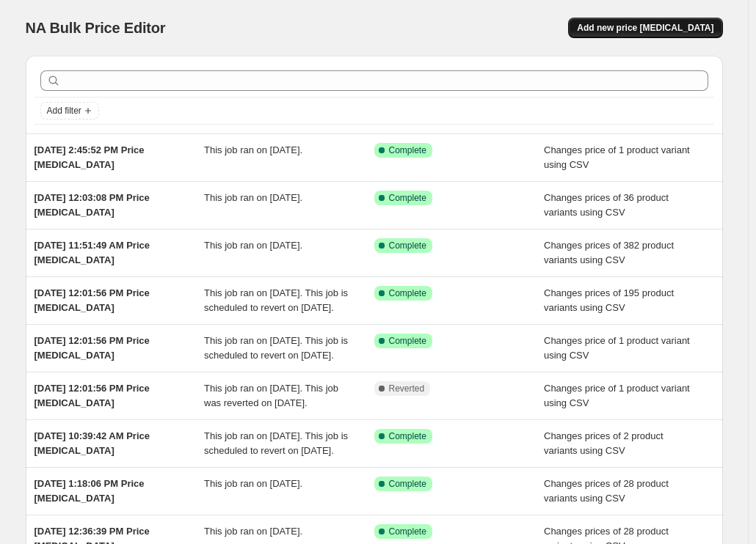 This screenshot has height=544, width=756. Describe the element at coordinates (606, 205) in the screenshot. I see `span: Changes prices of 36 product variants using CSV` at that location.